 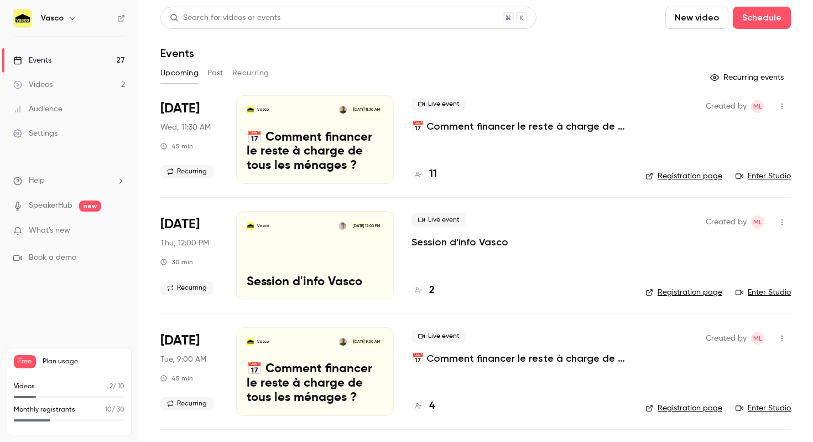 I want to click on span: new, so click(x=90, y=206).